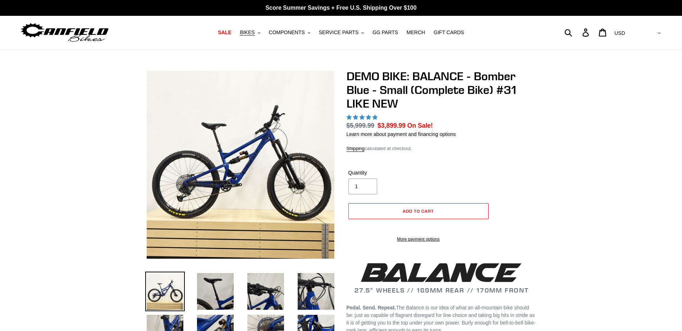  Describe the element at coordinates (250, 32) in the screenshot. I see `button: BIKES` at that location.